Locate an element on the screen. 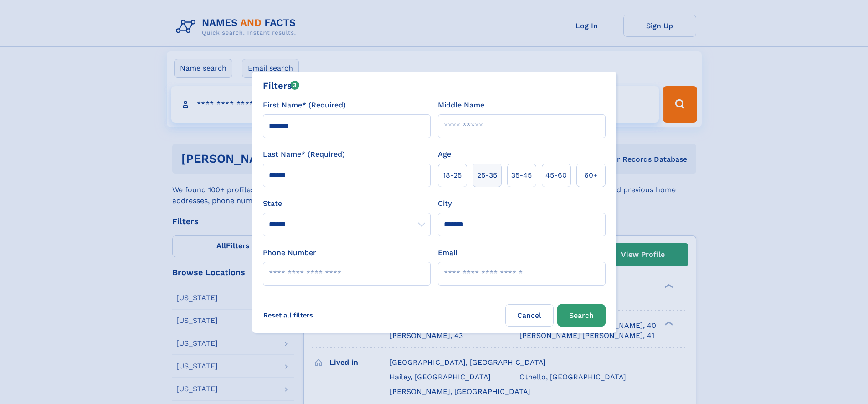  label: Email is located at coordinates (448, 253).